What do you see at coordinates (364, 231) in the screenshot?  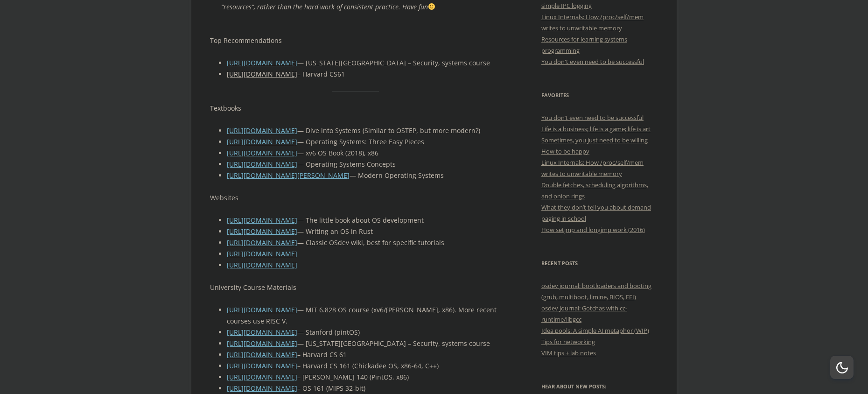 I see `li: — Writing an OS in Rust` at bounding box center [364, 231].